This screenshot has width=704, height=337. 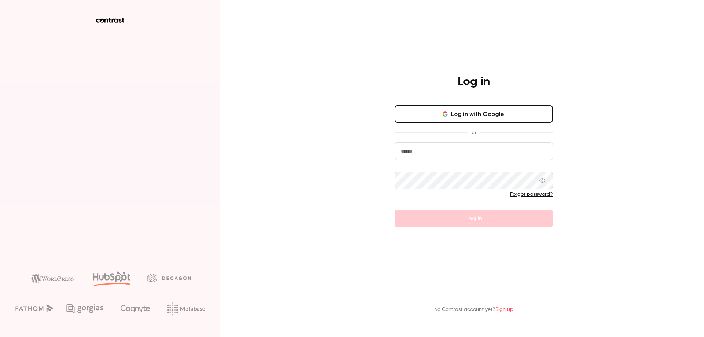 What do you see at coordinates (474, 82) in the screenshot?
I see `h4: Log in` at bounding box center [474, 82].